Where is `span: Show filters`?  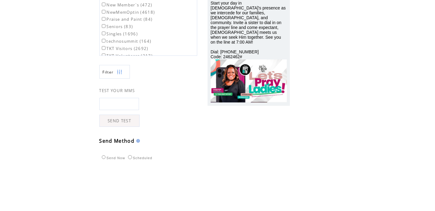 span: Show filters is located at coordinates (108, 72).